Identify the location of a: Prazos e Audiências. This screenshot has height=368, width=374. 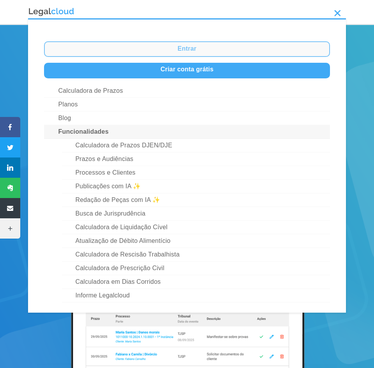
(196, 159).